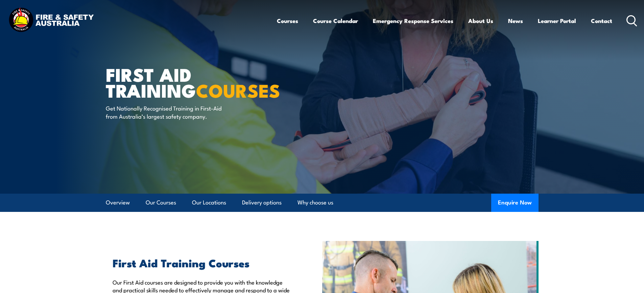  What do you see at coordinates (335, 21) in the screenshot?
I see `a: Course Calendar` at bounding box center [335, 21].